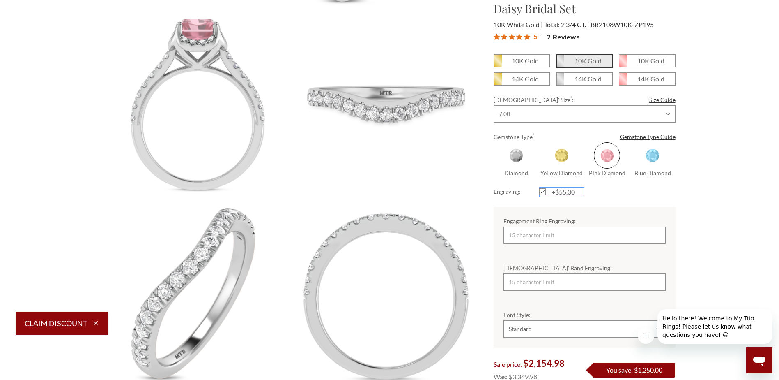 This screenshot has width=779, height=380. Describe the element at coordinates (647, 79) in the screenshot. I see `span: 14K Rose Gold` at that location.